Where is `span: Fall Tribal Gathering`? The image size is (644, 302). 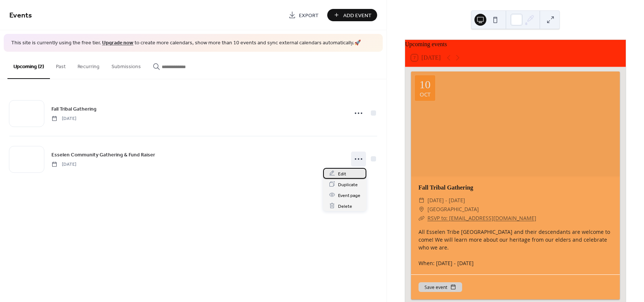 span: Fall Tribal Gathering is located at coordinates (73, 109).